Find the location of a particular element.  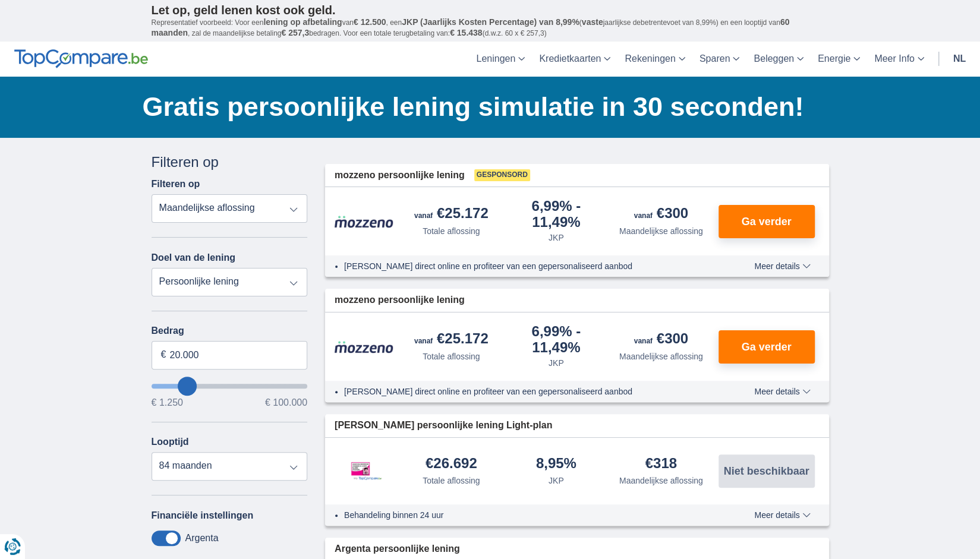

label: Bedrag is located at coordinates (230, 331).